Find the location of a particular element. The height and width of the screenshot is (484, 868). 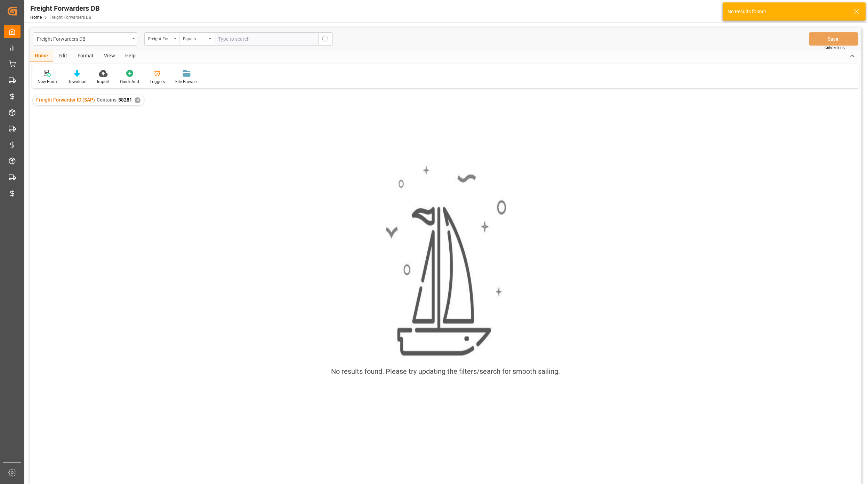

div: Format is located at coordinates (85, 56).